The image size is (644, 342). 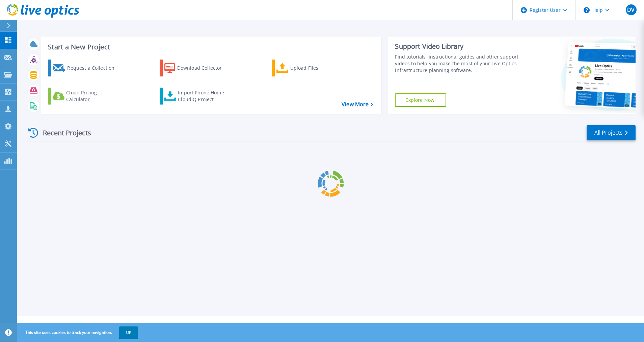 I want to click on div: Find tutorials, instructional guides and other support videos to help you make the most of your L..., so click(x=458, y=64).